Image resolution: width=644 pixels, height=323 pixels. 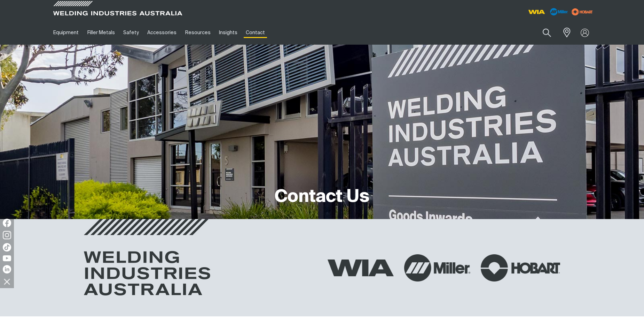 I want to click on a: Miller, so click(x=437, y=268).